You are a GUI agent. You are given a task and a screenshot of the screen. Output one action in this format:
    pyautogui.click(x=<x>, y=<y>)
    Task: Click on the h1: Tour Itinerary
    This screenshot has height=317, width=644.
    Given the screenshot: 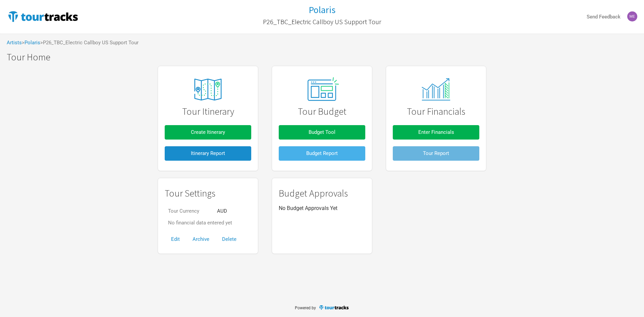 What is the action you would take?
    pyautogui.click(x=208, y=112)
    